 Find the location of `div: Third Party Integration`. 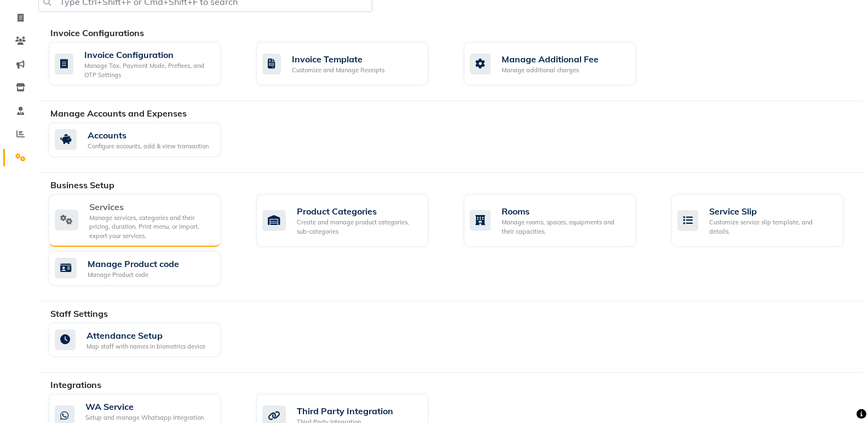

div: Third Party Integration is located at coordinates (345, 411).